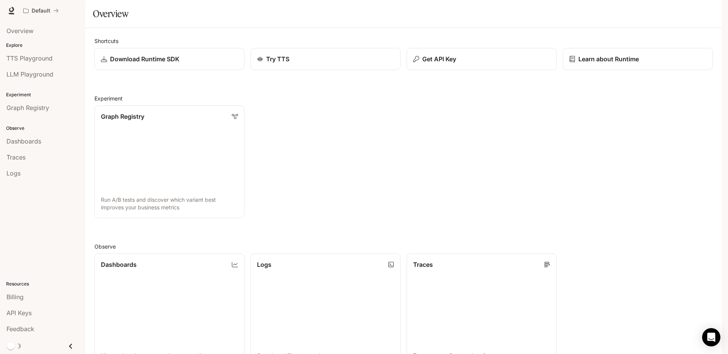 The height and width of the screenshot is (354, 728). I want to click on h2: Shortcuts, so click(404, 41).